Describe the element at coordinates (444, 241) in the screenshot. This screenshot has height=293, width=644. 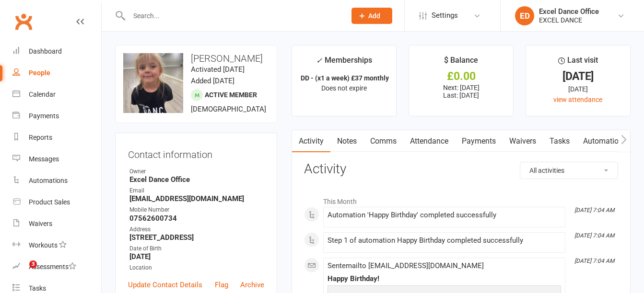
I see `div: Step 1 of automation Happy Birthday completed successfully` at that location.